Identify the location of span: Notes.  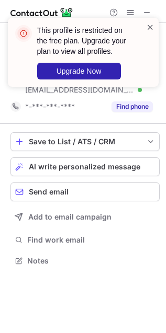
(91, 261).